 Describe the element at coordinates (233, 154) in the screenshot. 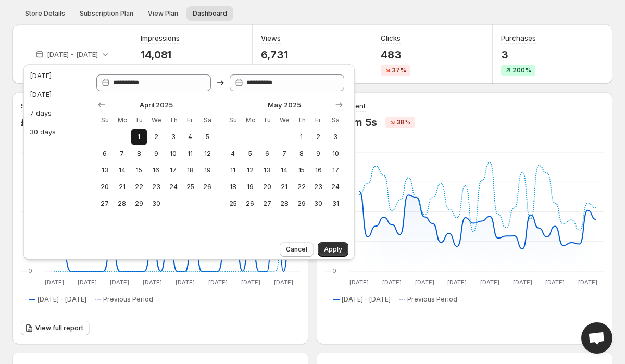

I see `button: Sunday May 4 2025` at that location.